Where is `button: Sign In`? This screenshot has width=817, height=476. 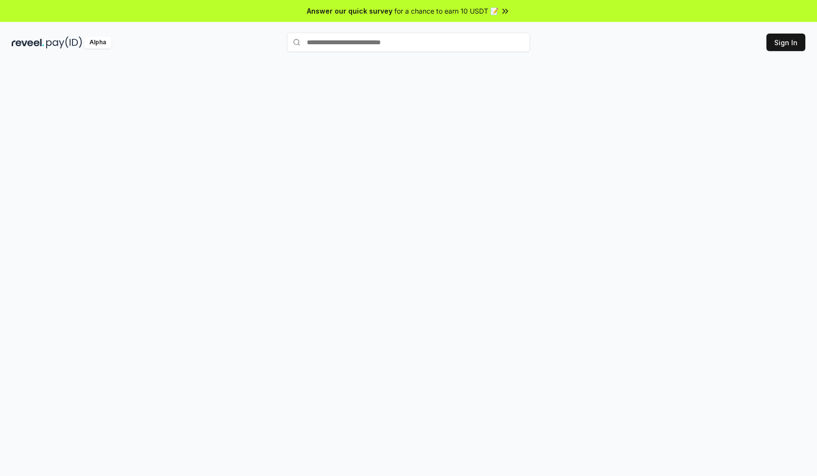
button: Sign In is located at coordinates (786, 42).